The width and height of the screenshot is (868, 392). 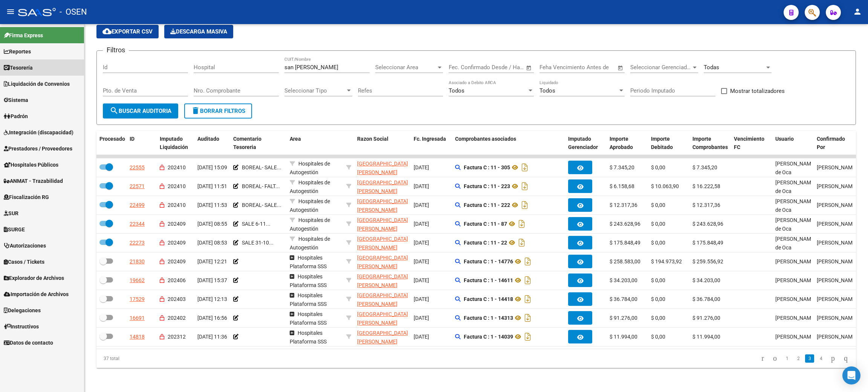 I want to click on a: 3, so click(x=809, y=359).